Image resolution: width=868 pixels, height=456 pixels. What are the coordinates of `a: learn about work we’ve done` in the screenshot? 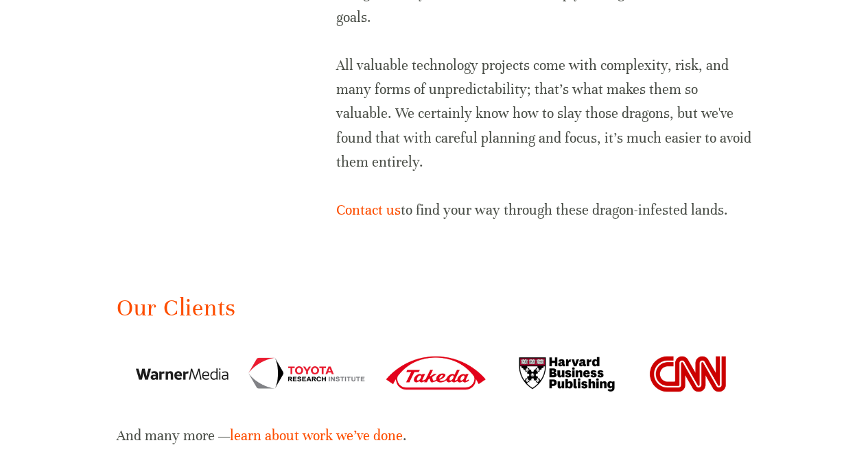 It's located at (316, 436).